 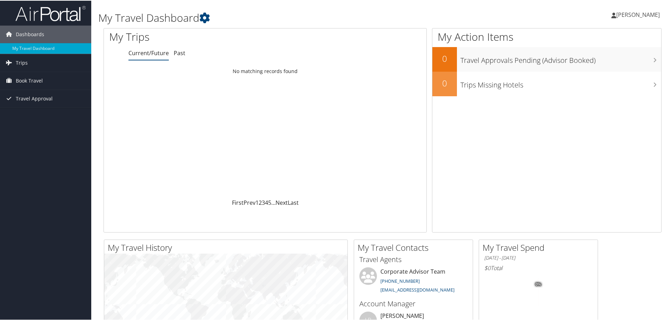 I want to click on a: 4, so click(x=266, y=202).